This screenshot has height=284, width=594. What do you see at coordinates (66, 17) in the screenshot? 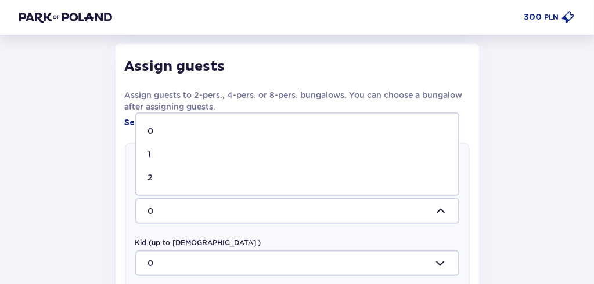
I see `img: Park of Poland logo` at bounding box center [66, 17].